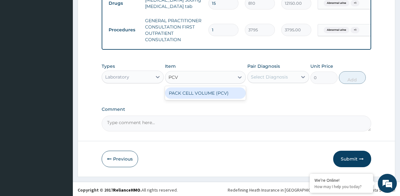  Describe the element at coordinates (109, 190) in the screenshot. I see `strong: Copyright © 2017 .` at that location.